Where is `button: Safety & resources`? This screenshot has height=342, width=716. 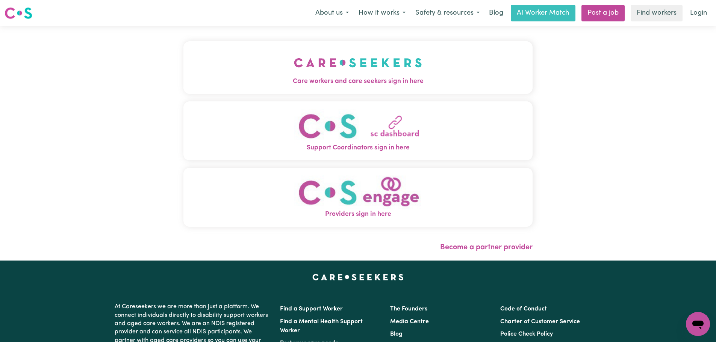 button: Safety & resources is located at coordinates (447, 13).